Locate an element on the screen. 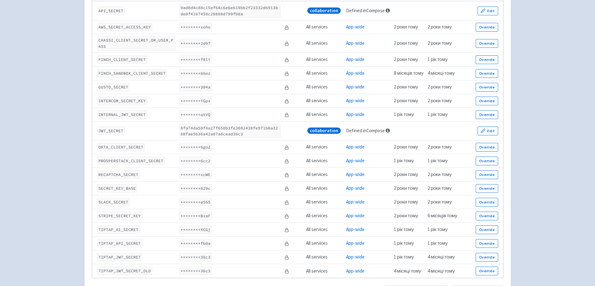 This screenshot has width=595, height=286. time: 6 місяців тому is located at coordinates (442, 215).